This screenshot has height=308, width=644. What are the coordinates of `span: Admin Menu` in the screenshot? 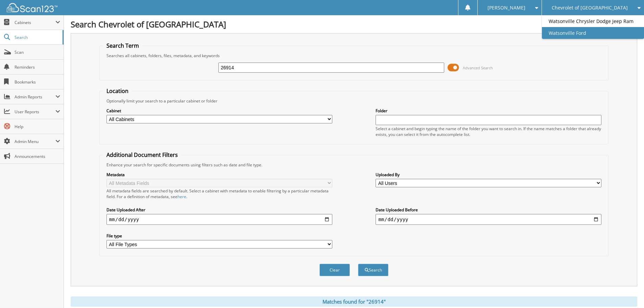 It's located at (34, 141).